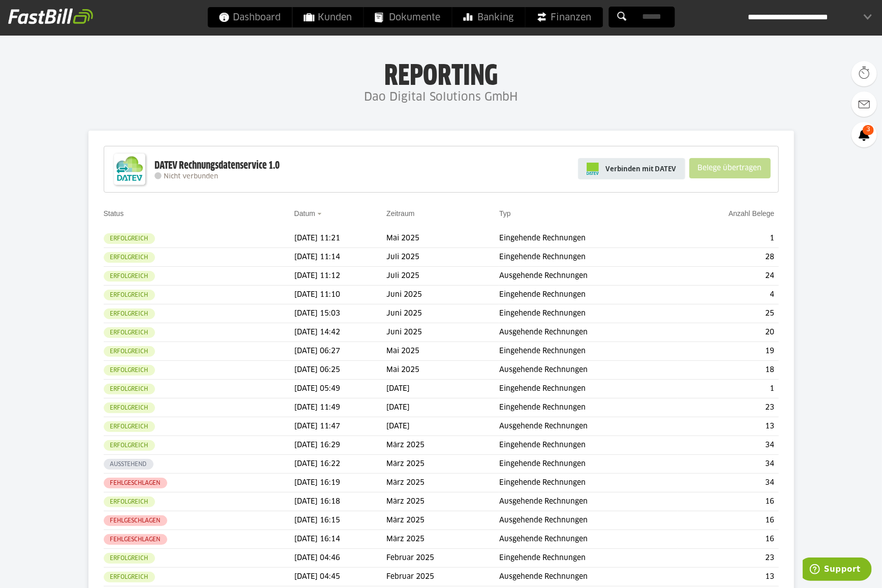 This screenshot has width=882, height=588. What do you see at coordinates (400, 214) in the screenshot?
I see `a: Zeitraum` at bounding box center [400, 214].